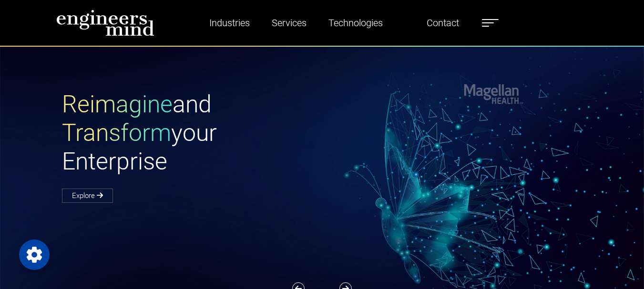  What do you see at coordinates (87, 196) in the screenshot?
I see `a: Explore` at bounding box center [87, 196].